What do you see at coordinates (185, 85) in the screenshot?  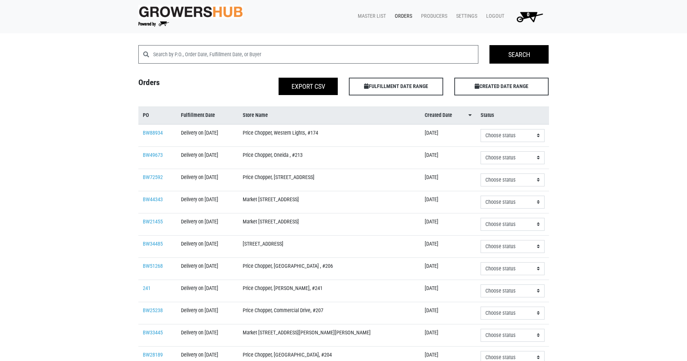 I see `h4: Orders` at bounding box center [185, 85].